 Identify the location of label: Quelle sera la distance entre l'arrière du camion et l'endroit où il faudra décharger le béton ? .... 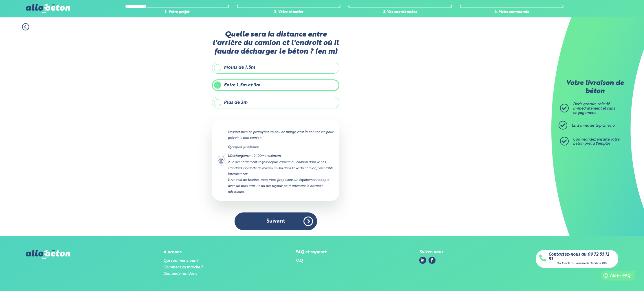
(275, 43).